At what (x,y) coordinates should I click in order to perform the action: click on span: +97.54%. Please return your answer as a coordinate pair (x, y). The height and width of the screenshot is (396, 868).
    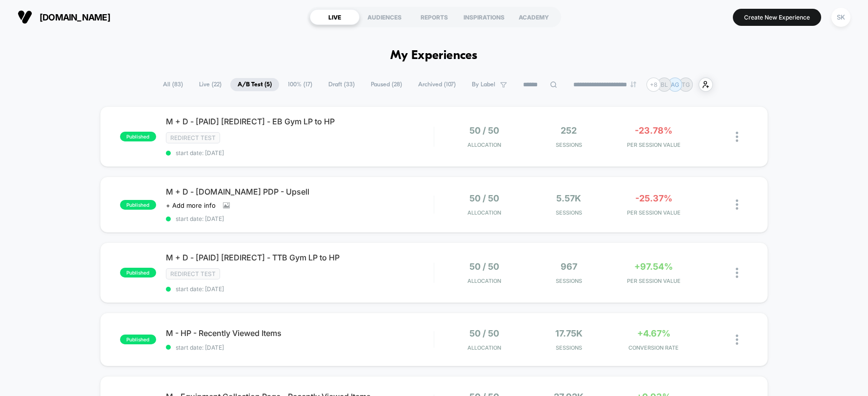
    Looking at the image, I should click on (653, 266).